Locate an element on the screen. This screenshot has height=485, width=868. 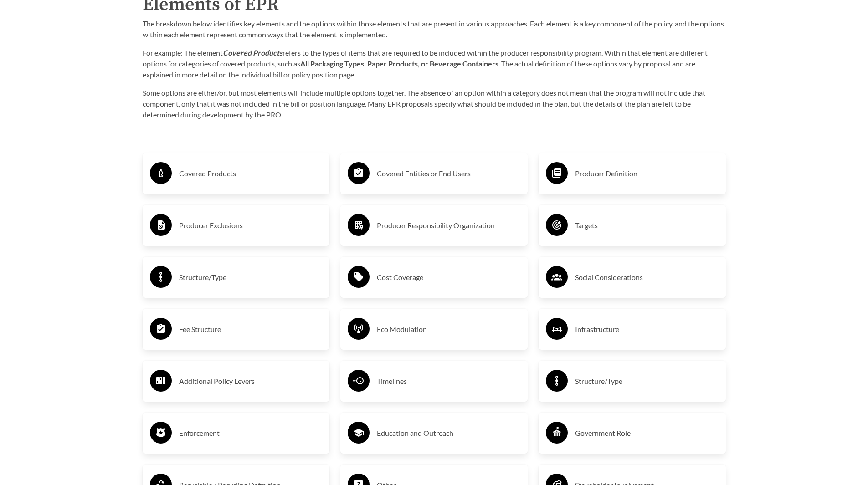
h3: Producer Definition is located at coordinates (646, 173).